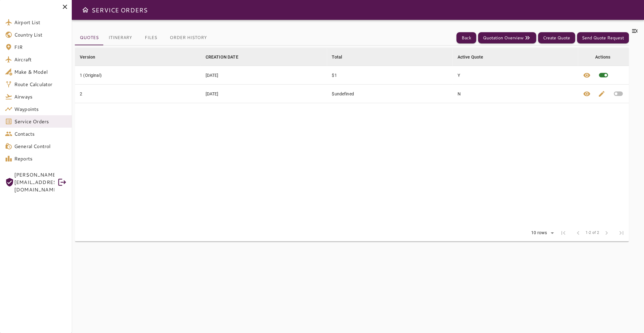 This screenshot has width=644, height=333. I want to click on span: Active Quote, so click(474, 57).